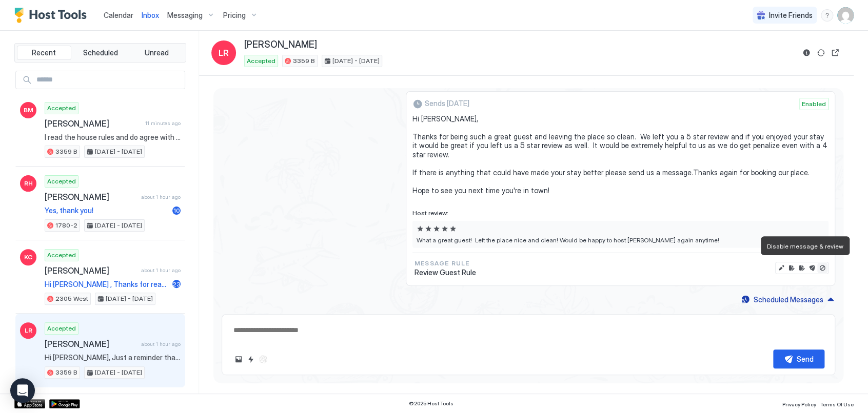 The height and width of the screenshot is (413, 868). Describe the element at coordinates (29, 404) in the screenshot. I see `div: App Store` at that location.